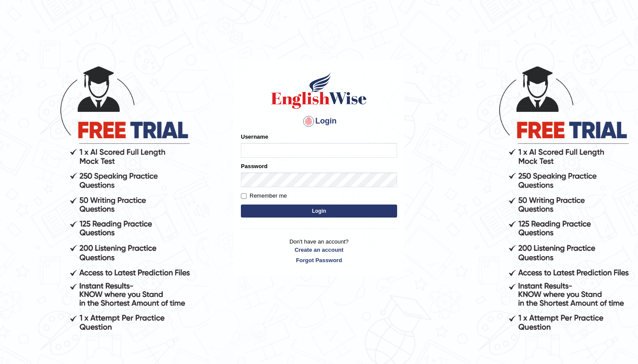 The width and height of the screenshot is (638, 364). Describe the element at coordinates (319, 251) in the screenshot. I see `p: Don't have an account?` at that location.